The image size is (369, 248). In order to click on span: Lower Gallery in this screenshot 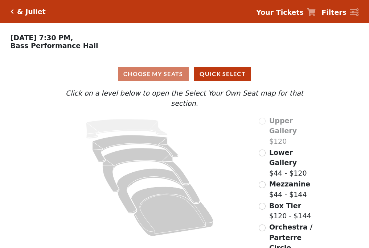, I will do `click(283, 158)`.